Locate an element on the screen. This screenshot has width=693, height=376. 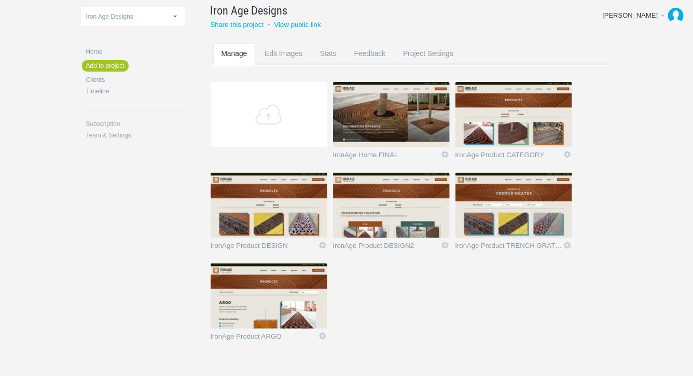
a: Home is located at coordinates (135, 52).